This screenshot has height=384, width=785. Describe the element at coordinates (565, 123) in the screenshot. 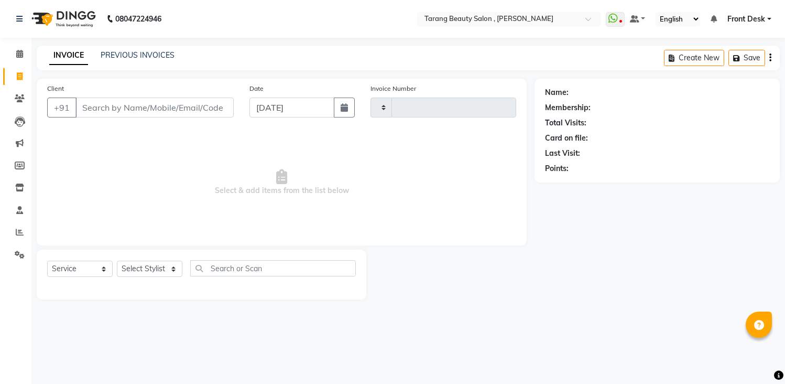

I see `div: Total Visits:` at that location.